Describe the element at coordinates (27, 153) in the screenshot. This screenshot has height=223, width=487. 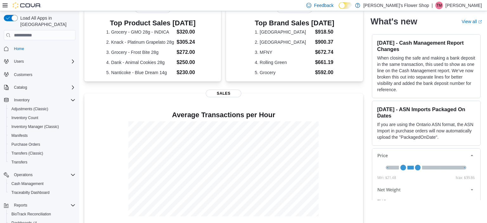
I see `a: Transfers (Classic)` at that location.